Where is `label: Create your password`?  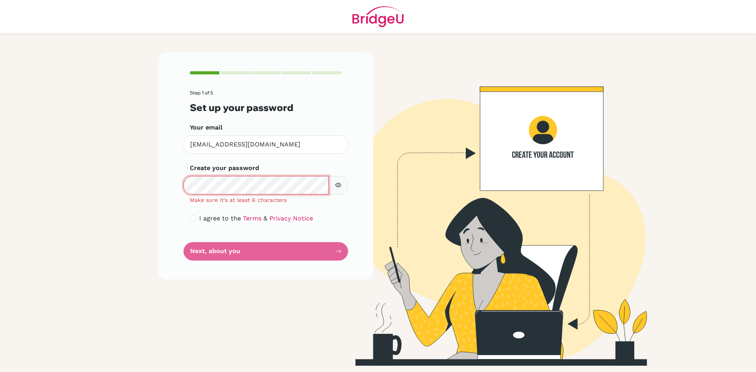
label: Create your password is located at coordinates (225, 168).